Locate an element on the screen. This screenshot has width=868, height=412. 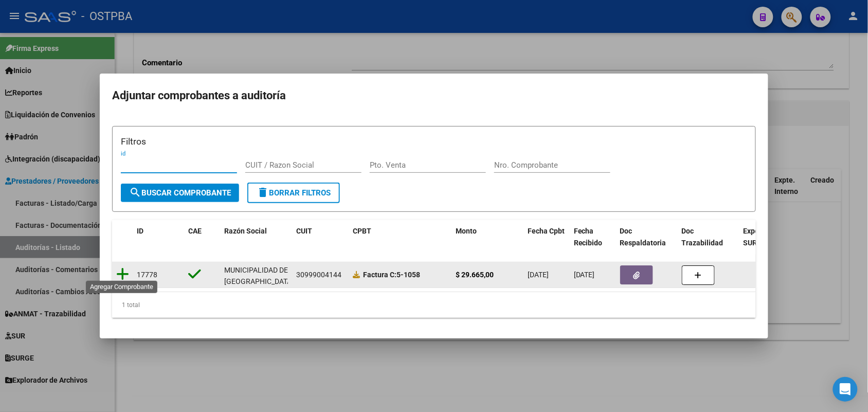
datatable-header-cell: Monto is located at coordinates (488, 237).